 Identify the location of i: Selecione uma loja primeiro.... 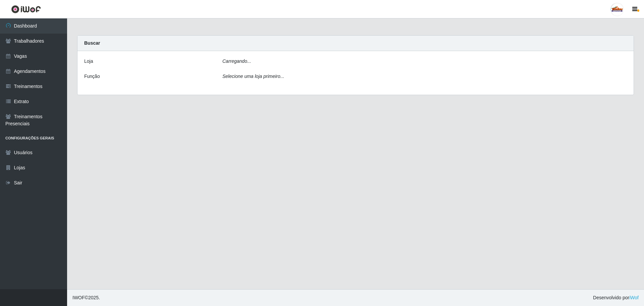
(253, 76).